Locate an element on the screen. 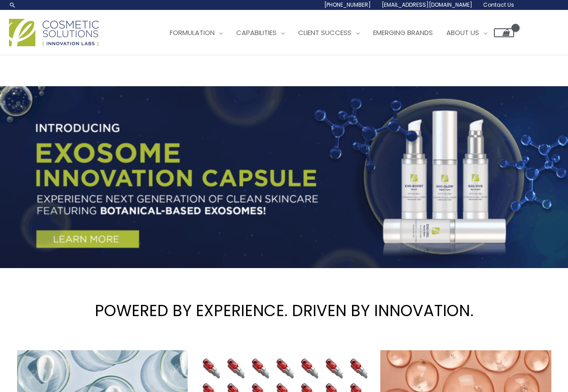 The width and height of the screenshot is (568, 392). a: Client Success is located at coordinates (329, 33).